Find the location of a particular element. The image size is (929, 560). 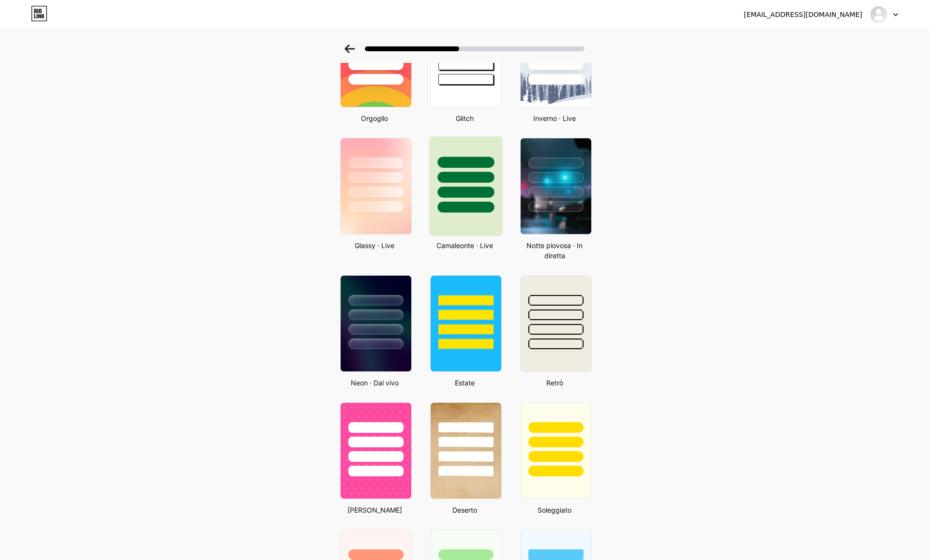

font: Retrò is located at coordinates (554, 383).